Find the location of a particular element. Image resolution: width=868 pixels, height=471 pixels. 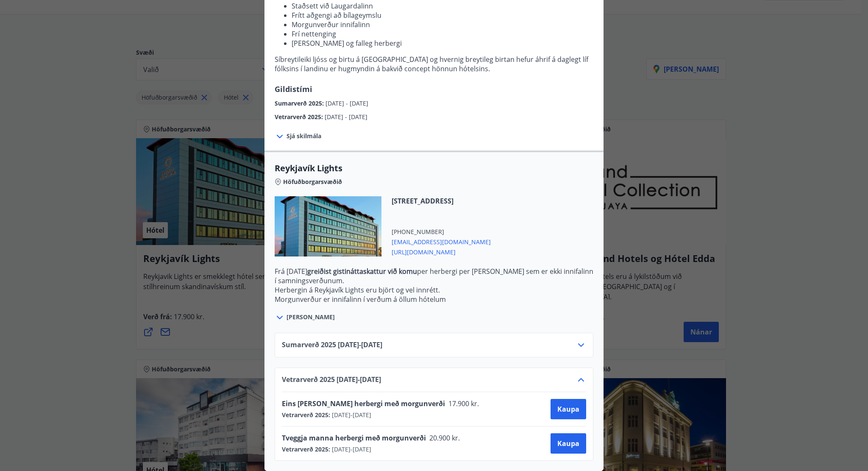

span: Vetrarverð 2025 : is located at coordinates (299, 116).